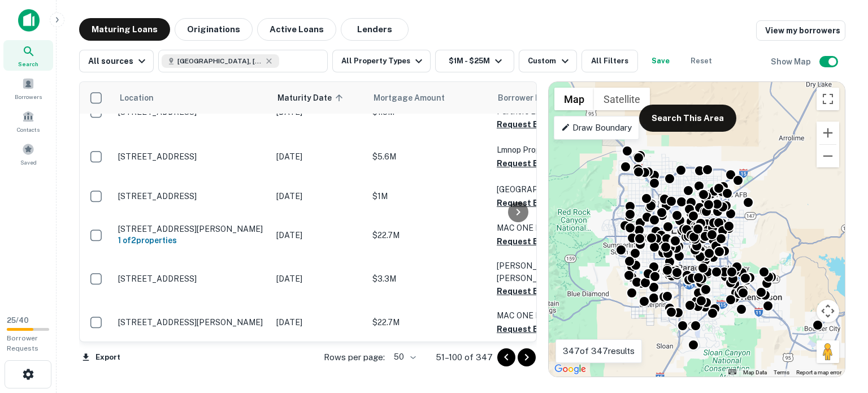  What do you see at coordinates (23, 344) in the screenshot?
I see `span: Borrower Requests` at bounding box center [23, 344].